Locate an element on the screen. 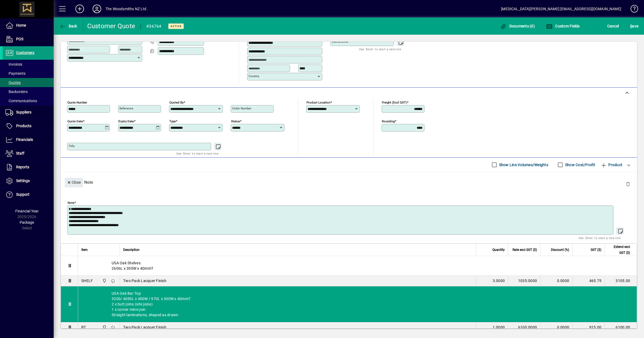 Image resolution: width=644 pixels, height=338 pixels. a: Settings is located at coordinates (28, 181).